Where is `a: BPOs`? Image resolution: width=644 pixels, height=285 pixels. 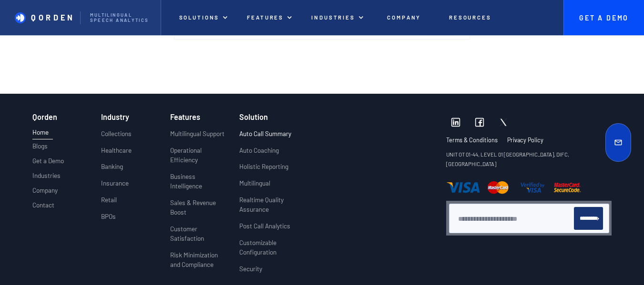 a: BPOs is located at coordinates (108, 220).